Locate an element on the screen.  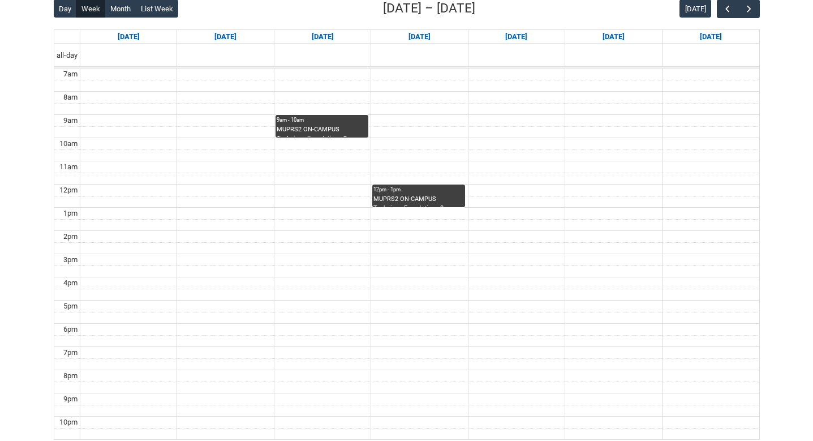
span: all-day is located at coordinates (67, 55).